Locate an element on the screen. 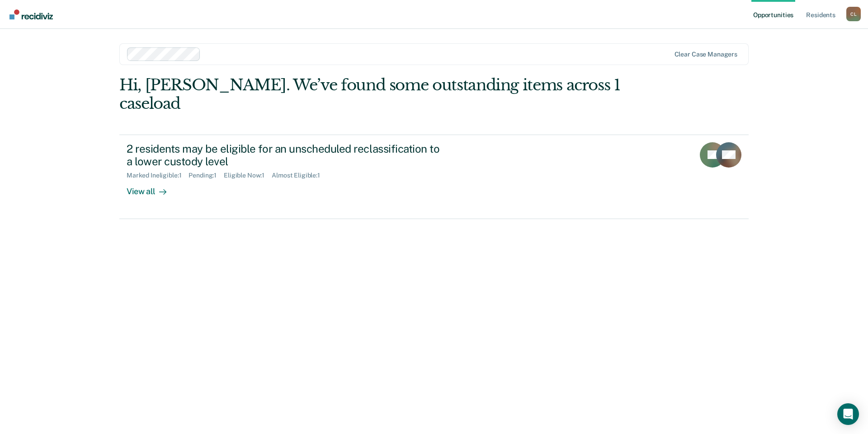 The width and height of the screenshot is (868, 434). div: Clear case managers is located at coordinates (706, 54).